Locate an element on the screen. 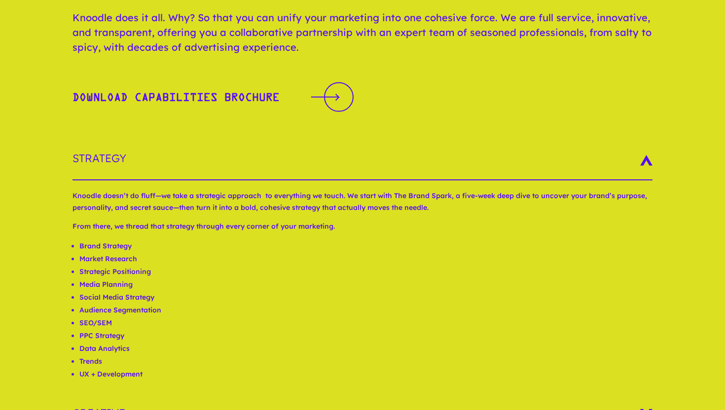 The width and height of the screenshot is (725, 410). li: Data Analytics is located at coordinates (366, 348).